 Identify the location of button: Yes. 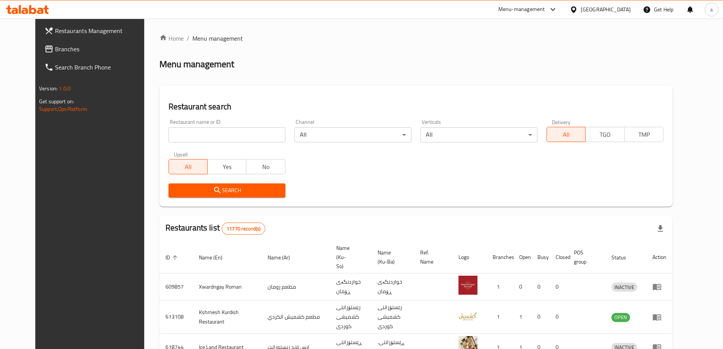
(227, 167).